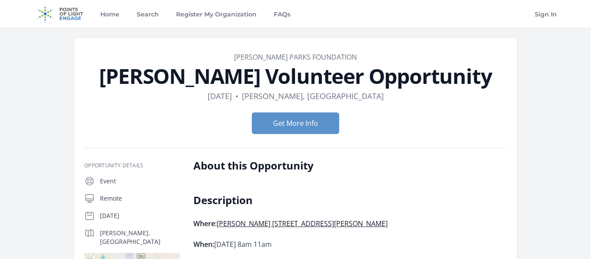 The width and height of the screenshot is (591, 259). Describe the element at coordinates (140, 199) in the screenshot. I see `p: Remote` at that location.